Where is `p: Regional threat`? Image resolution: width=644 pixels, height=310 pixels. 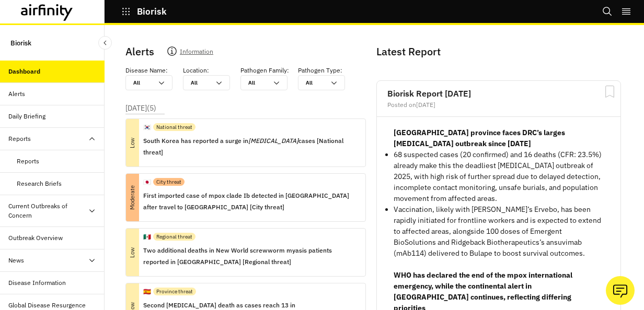
p: Regional threat is located at coordinates (174, 237).